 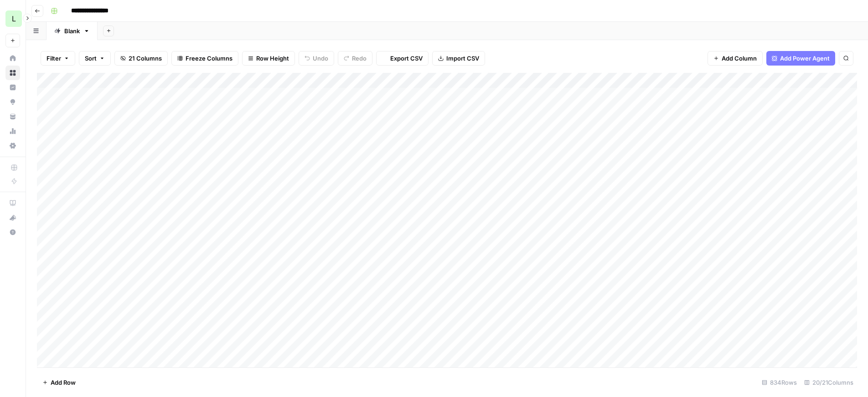 What do you see at coordinates (320, 58) in the screenshot?
I see `span: Undo` at bounding box center [320, 58].